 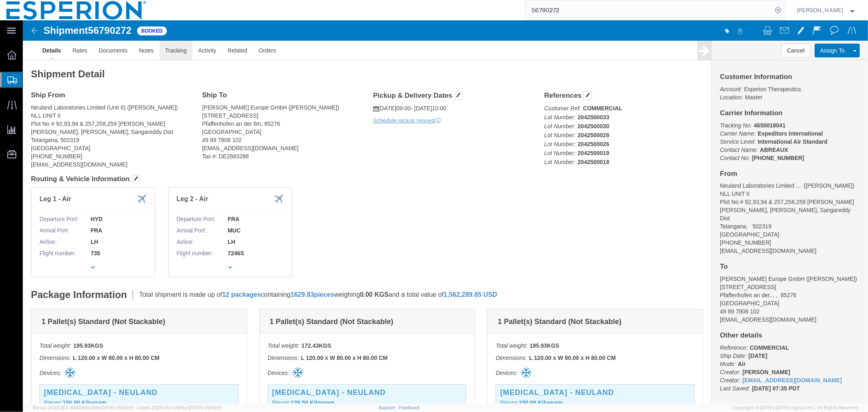 I want to click on a: Support, so click(x=389, y=407).